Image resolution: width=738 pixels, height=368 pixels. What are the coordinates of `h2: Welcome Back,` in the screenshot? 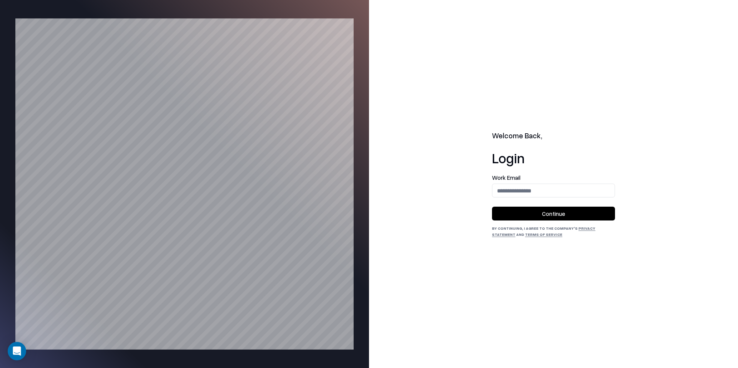 It's located at (553, 136).